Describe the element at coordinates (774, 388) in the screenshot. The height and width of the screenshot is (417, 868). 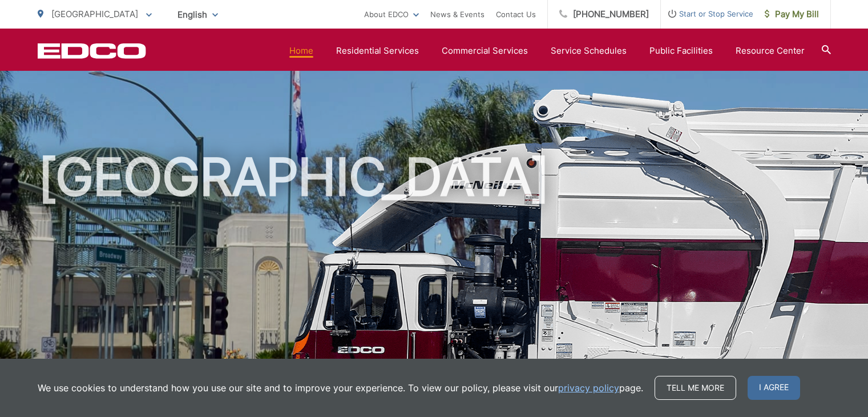
I see `span: I agree` at that location.